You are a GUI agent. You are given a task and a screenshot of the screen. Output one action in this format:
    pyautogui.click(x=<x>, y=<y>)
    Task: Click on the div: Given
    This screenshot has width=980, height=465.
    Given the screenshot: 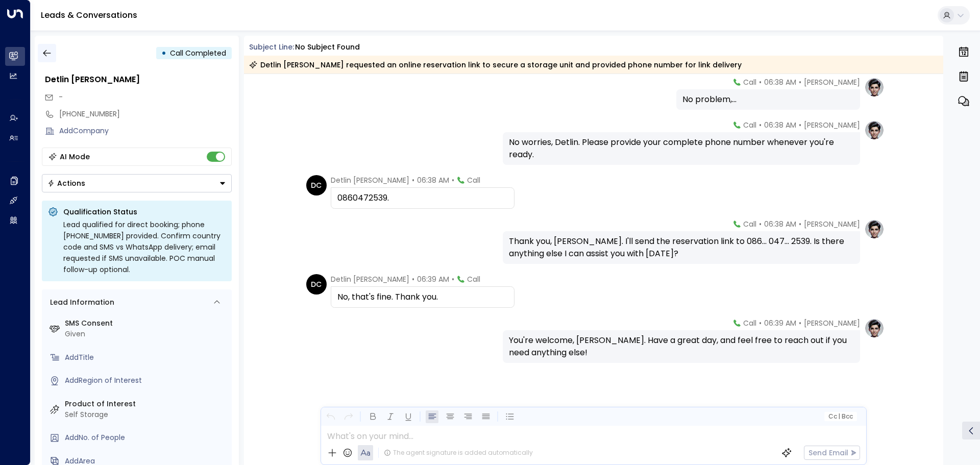 What is the action you would take?
    pyautogui.click(x=146, y=334)
    